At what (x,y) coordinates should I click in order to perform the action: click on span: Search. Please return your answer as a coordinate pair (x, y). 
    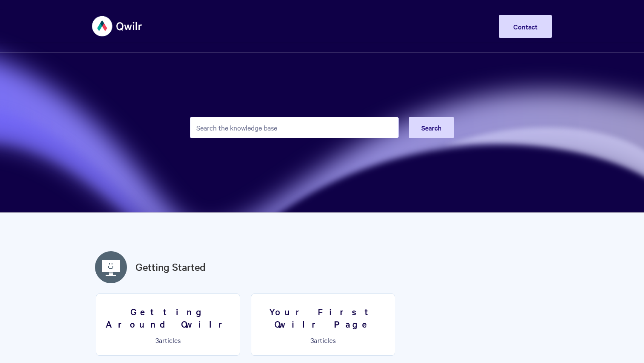
    Looking at the image, I should click on (432, 127).